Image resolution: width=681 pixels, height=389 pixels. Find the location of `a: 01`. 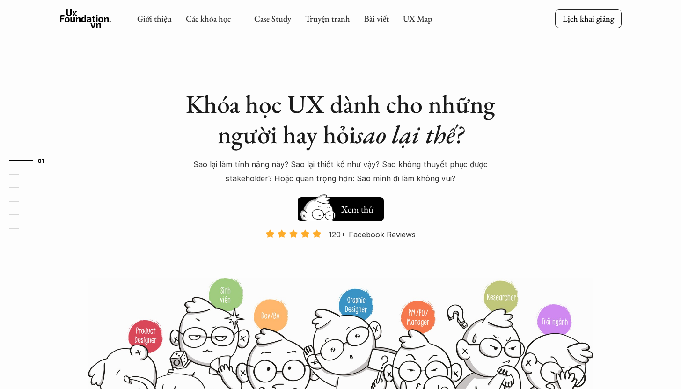

a: 01 is located at coordinates (31, 161).